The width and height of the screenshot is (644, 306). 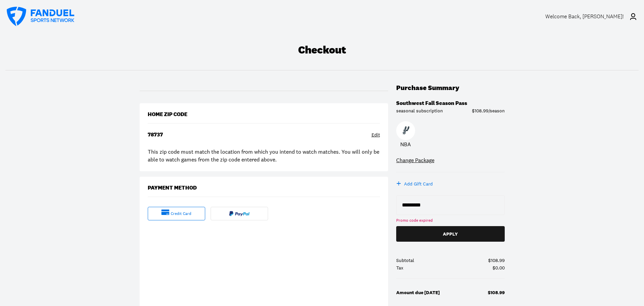 What do you see at coordinates (488, 111) in the screenshot?
I see `div: $108.99/season` at bounding box center [488, 111].